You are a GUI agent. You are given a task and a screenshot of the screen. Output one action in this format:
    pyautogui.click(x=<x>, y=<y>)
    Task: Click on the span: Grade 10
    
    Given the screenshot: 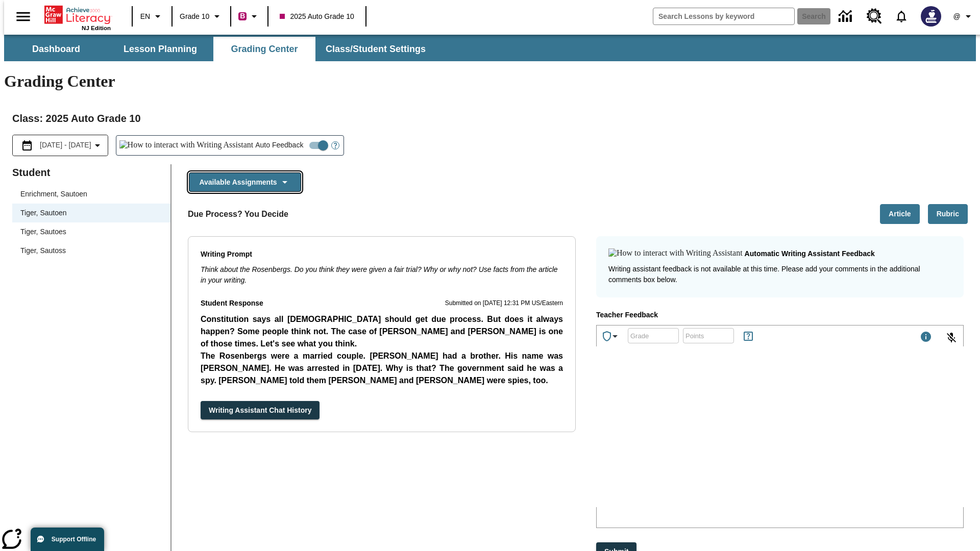 What is the action you would take?
    pyautogui.click(x=195, y=16)
    